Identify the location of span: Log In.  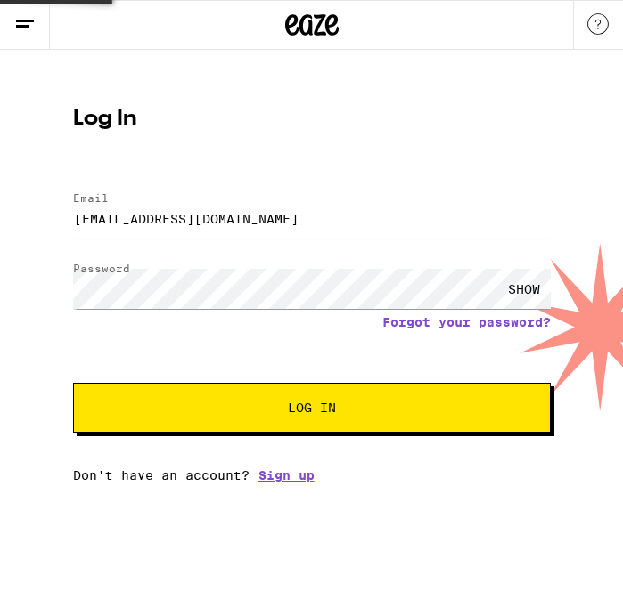
(312, 408).